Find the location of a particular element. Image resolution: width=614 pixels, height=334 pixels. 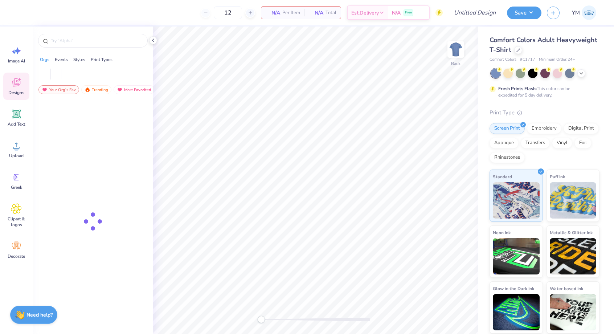

img: Water based Ink is located at coordinates (573, 312).